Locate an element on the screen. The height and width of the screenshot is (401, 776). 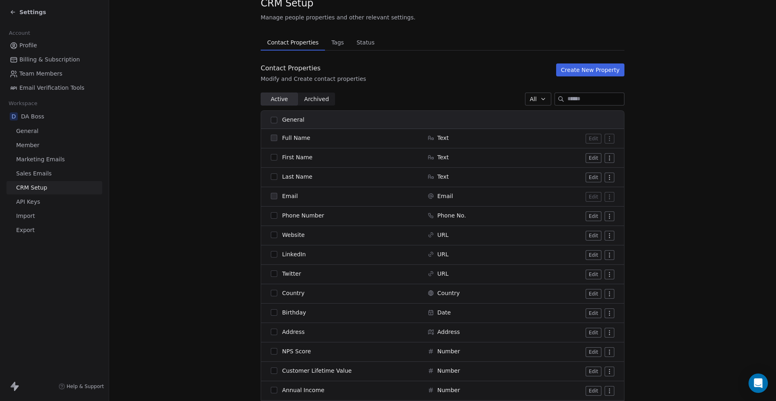
img: tab_domain_overview_orange.svg is located at coordinates (25, 50).